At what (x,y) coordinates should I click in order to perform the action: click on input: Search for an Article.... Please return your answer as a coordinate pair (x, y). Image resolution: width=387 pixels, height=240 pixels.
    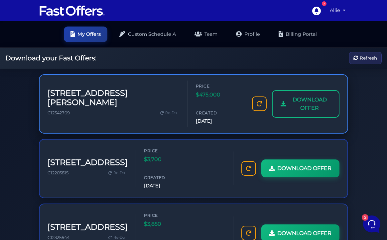
    Looking at the image, I should click on (62, 127).